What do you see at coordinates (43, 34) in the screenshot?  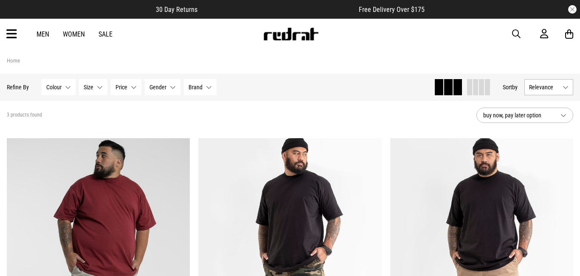 I see `a: Men` at bounding box center [43, 34].